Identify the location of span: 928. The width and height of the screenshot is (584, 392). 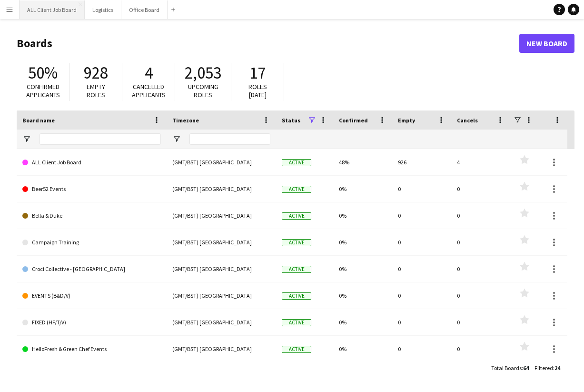
(96, 73).